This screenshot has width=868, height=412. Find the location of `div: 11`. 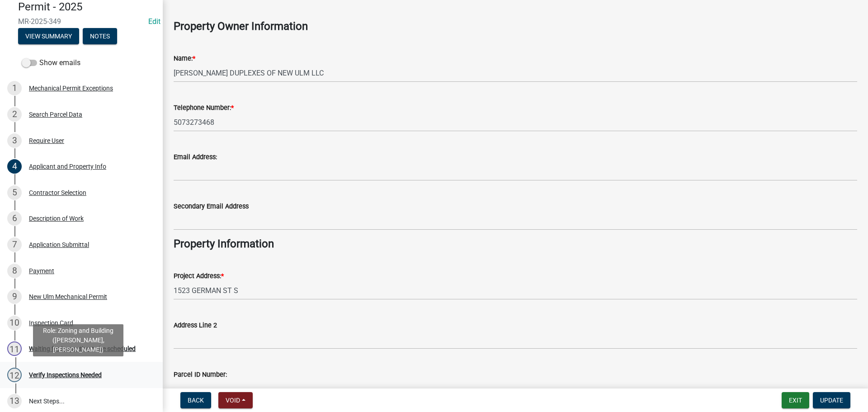

div: 11 is located at coordinates (15, 349).